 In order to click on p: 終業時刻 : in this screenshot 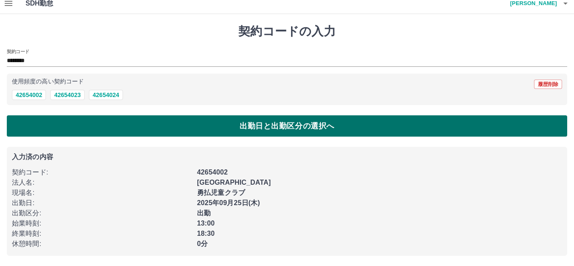, I will do `click(102, 234)`.